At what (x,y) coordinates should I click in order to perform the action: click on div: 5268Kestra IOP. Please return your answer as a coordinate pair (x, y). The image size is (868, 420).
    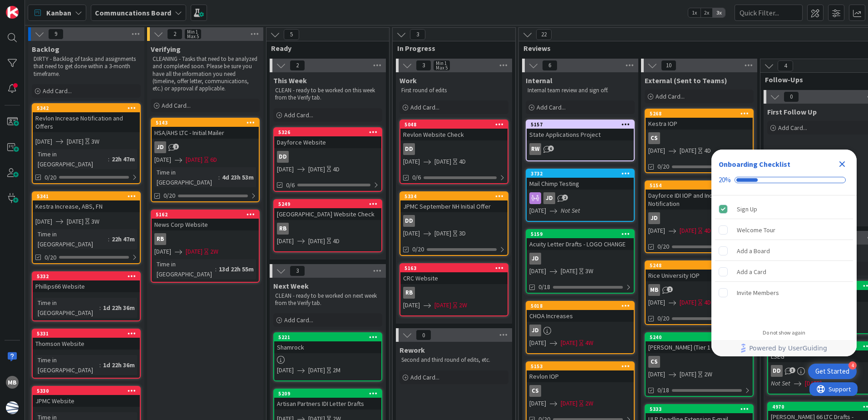
    Looking at the image, I should click on (699, 120).